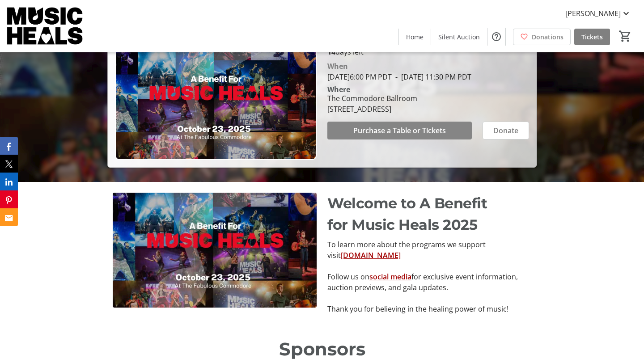  I want to click on span: Purchase a Table or Tickets, so click(399, 131).